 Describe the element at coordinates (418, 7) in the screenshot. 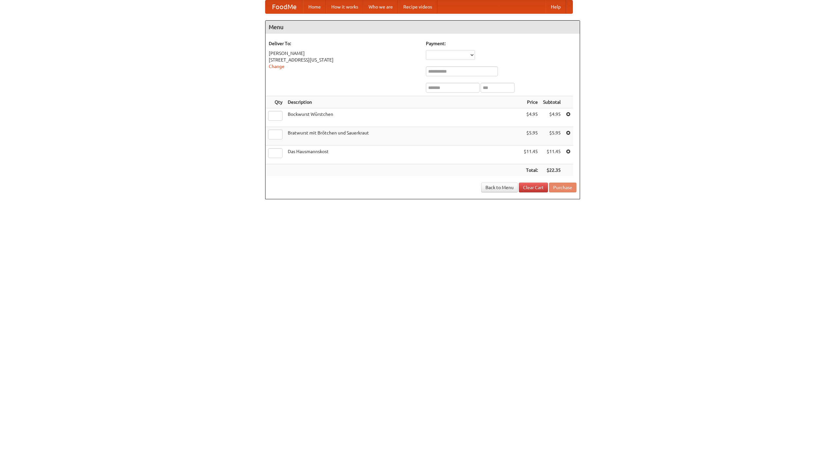

I see `a: Recipe videos` at that location.